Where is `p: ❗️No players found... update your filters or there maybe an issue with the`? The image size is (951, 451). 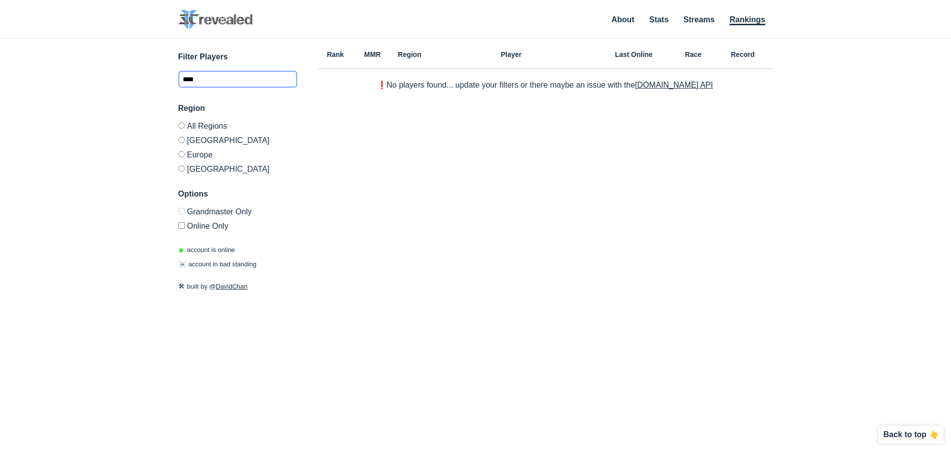 p: ❗️No players found... update your filters or there maybe an issue with the is located at coordinates (545, 85).